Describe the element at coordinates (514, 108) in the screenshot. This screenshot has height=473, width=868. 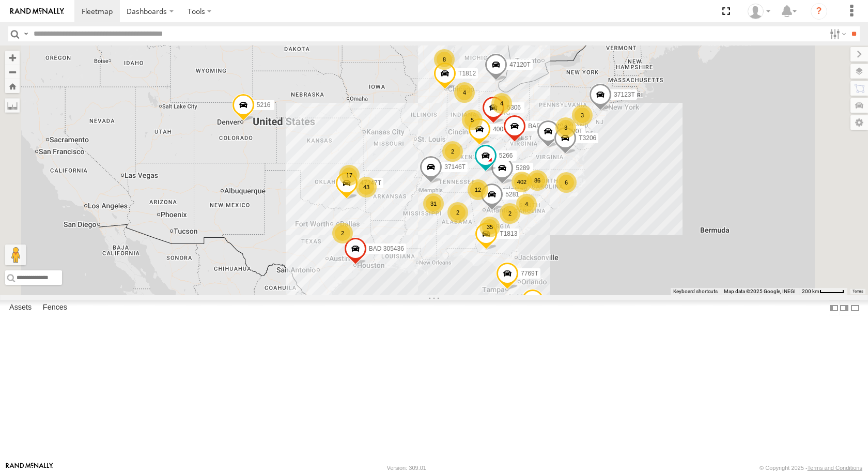
I see `span: 5306` at that location.